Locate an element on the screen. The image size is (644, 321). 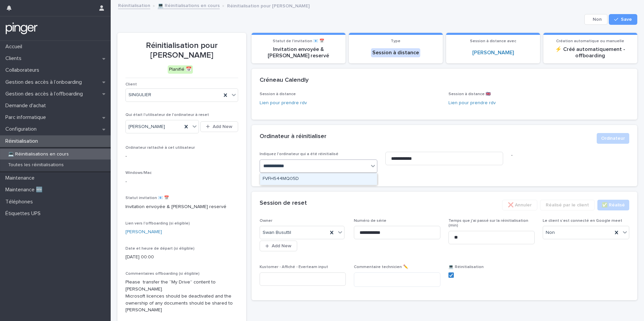
span: Date et heure de départ (si éligible) is located at coordinates (160, 249).